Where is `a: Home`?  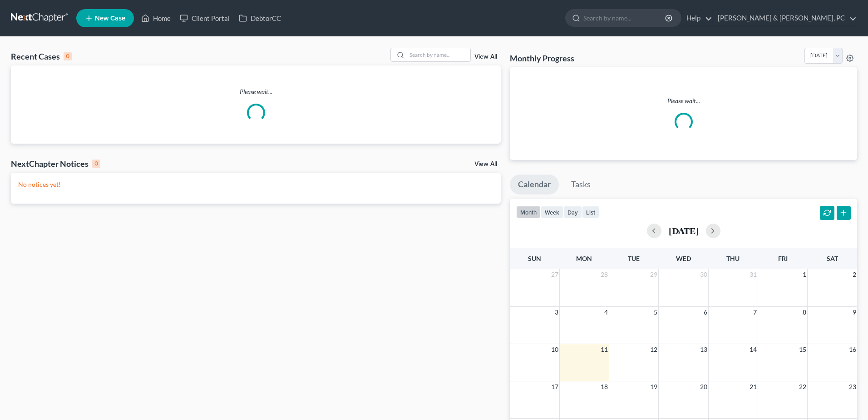
a: Home is located at coordinates (156, 18).